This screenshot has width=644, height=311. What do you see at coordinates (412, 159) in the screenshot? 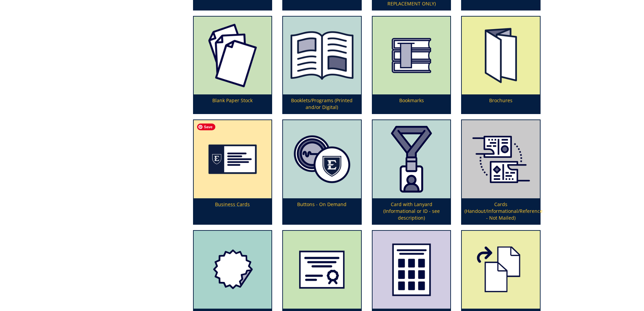
I see `img: card%20with%20lanyard-64d29bdf945cd3.52638038.png` at bounding box center [412, 159].